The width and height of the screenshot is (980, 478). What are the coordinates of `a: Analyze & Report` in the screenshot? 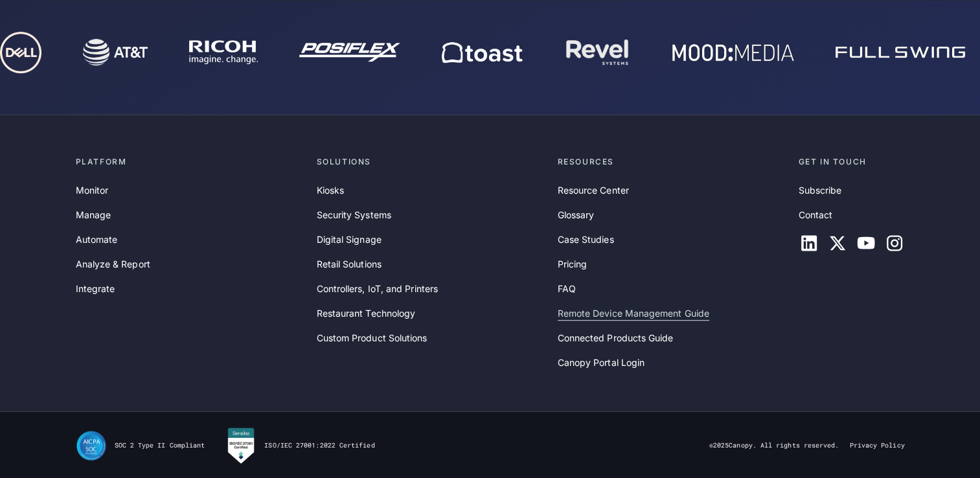 It's located at (112, 264).